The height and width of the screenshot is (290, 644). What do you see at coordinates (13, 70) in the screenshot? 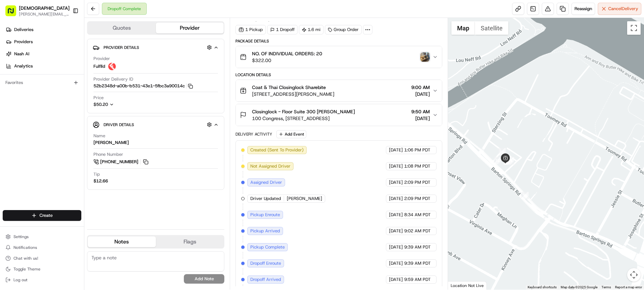
I see `img: 1736555255976-a54dd68f-1ca7-489b-9aae-adbdc363a1c4` at bounding box center [13, 70].